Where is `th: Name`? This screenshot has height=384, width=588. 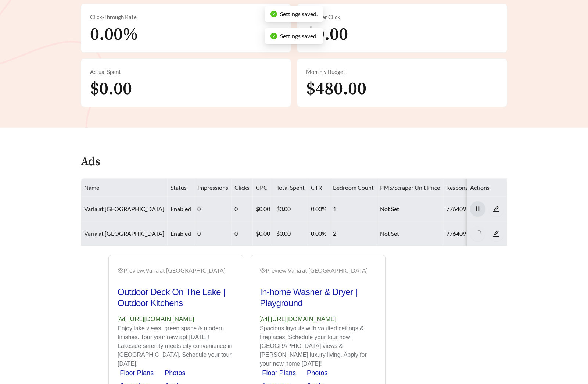
th: Name is located at coordinates (124, 188).